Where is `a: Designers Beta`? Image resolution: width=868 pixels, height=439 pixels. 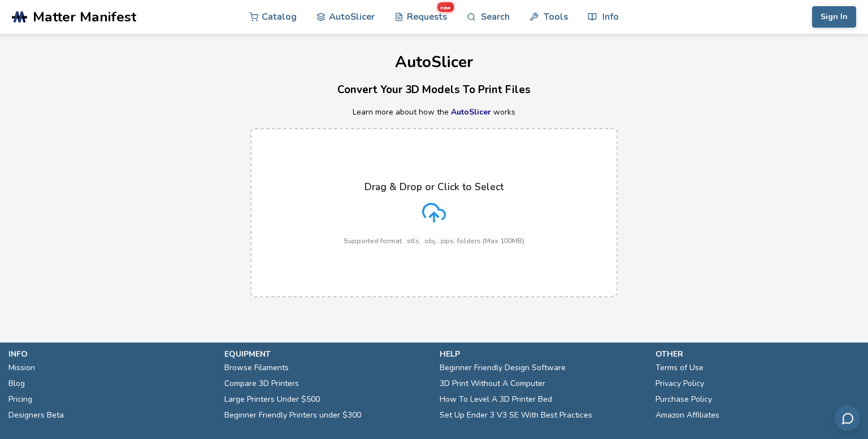
a: Designers Beta is located at coordinates (36, 416).